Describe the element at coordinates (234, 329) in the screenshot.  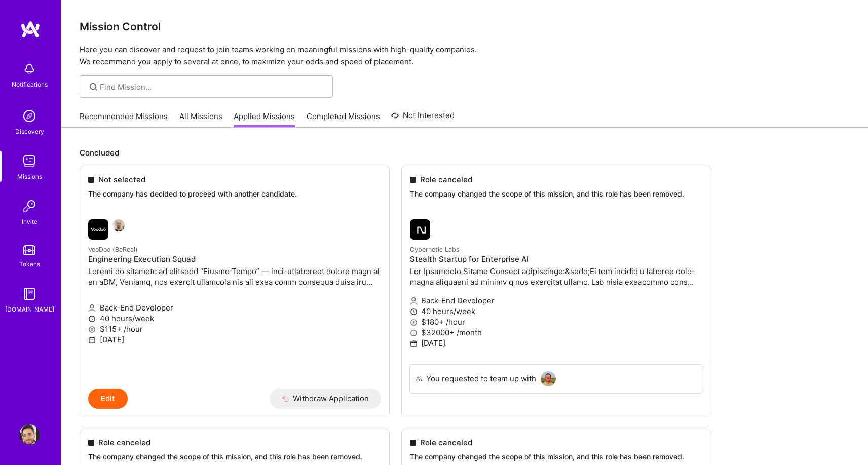
I see `p: $115+ /hour` at that location.